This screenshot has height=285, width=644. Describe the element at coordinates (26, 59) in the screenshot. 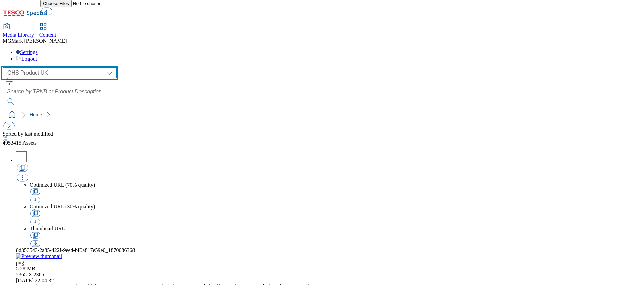

I see `a: Logout` at that location.